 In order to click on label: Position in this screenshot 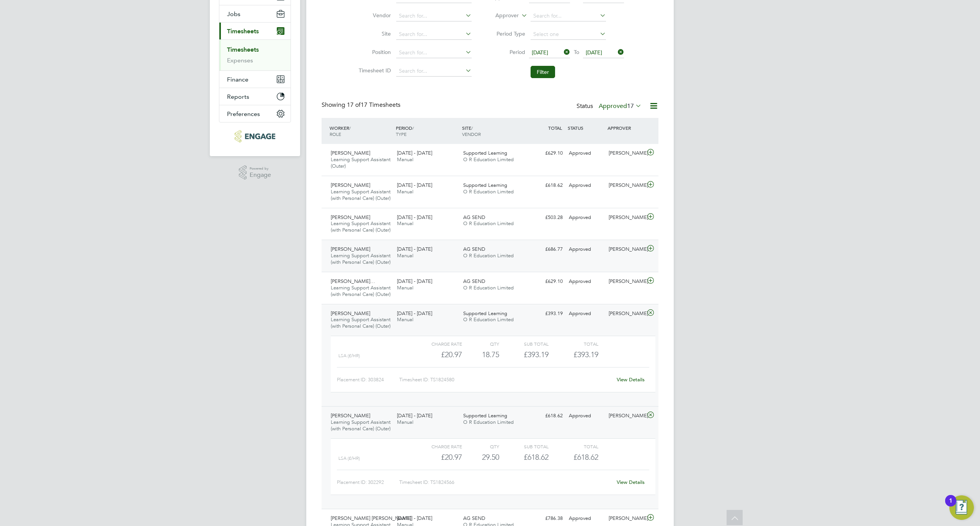, I will do `click(373, 52)`.